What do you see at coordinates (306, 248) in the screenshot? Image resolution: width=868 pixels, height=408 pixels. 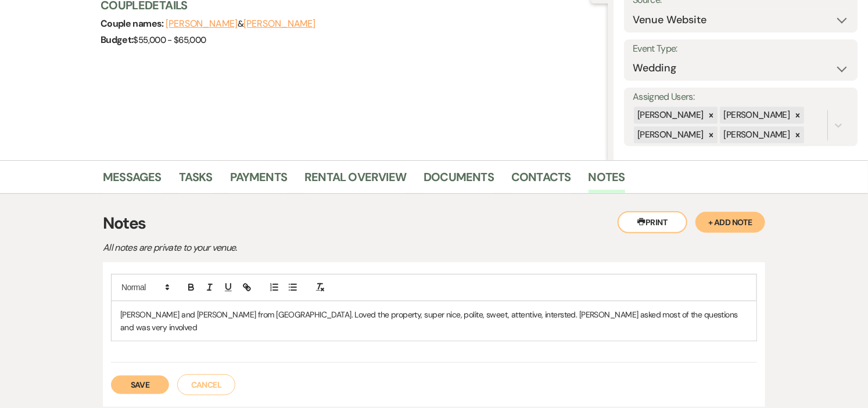 I see `p: All notes are private to your venue.` at bounding box center [306, 248].